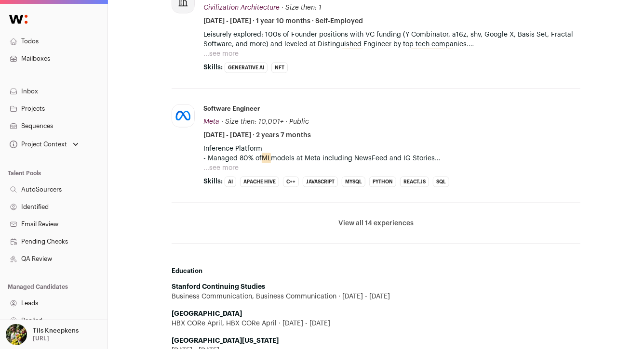  Describe the element at coordinates (37, 144) in the screenshot. I see `div: Project Context` at that location.